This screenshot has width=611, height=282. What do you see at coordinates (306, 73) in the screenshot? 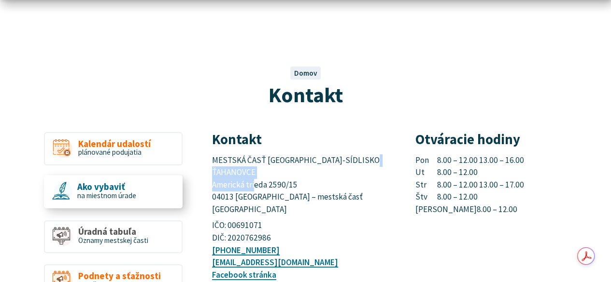
I see `span: Domov` at bounding box center [306, 73].